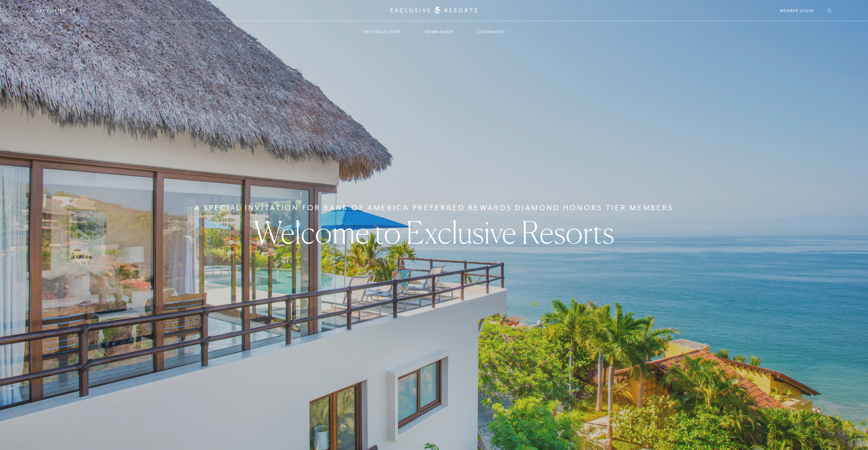 The width and height of the screenshot is (868, 450). What do you see at coordinates (434, 232) in the screenshot?
I see `h1: Welcome to Exclusive Resorts` at bounding box center [434, 232].